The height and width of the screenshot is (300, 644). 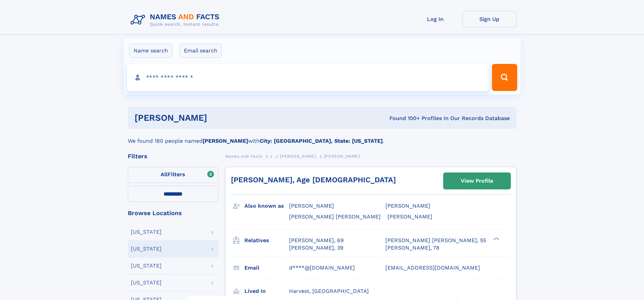 I want to click on input: search input, so click(x=308, y=78).